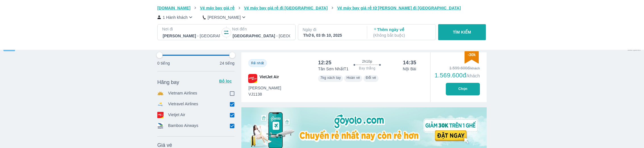 Image resolution: width=644 pixels, height=148 pixels. Describe the element at coordinates (401, 35) in the screenshot. I see `p: ( Không bắt buộc )` at that location.